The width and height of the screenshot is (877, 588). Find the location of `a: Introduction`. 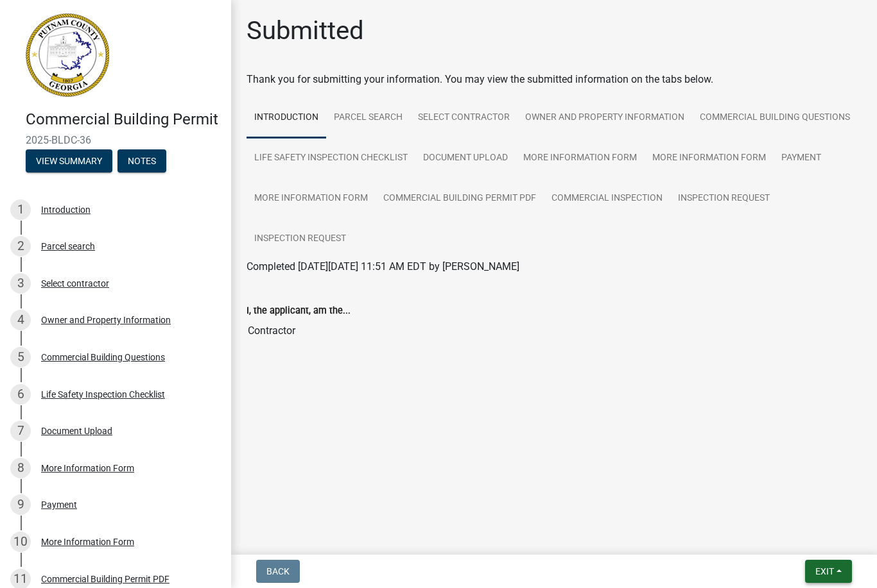

a: Introduction is located at coordinates (286, 118).